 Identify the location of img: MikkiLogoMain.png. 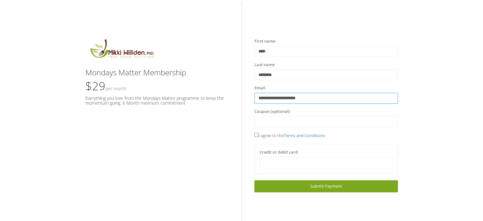
(122, 50).